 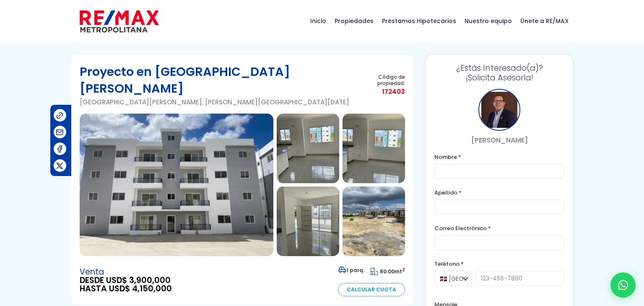 I want to click on span: mt, so click(x=388, y=272).